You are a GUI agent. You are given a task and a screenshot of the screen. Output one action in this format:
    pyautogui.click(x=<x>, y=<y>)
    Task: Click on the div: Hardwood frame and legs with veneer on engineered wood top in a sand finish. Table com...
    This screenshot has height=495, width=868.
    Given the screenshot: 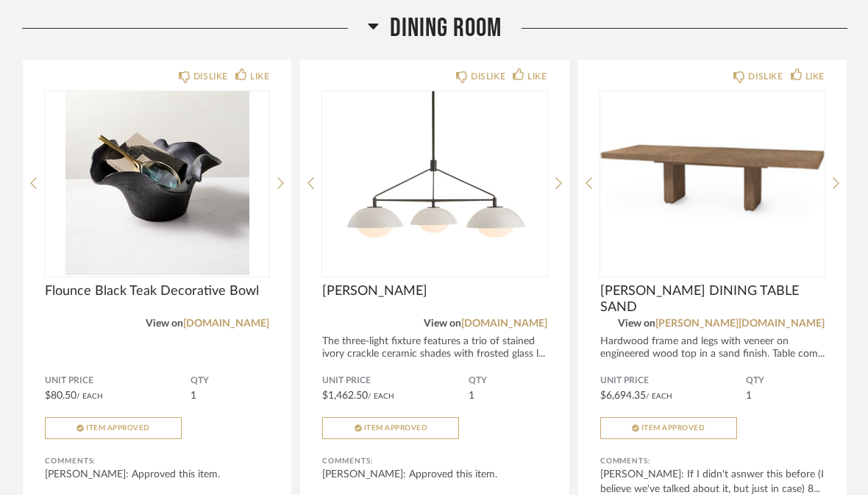 What is the action you would take?
    pyautogui.click(x=712, y=348)
    